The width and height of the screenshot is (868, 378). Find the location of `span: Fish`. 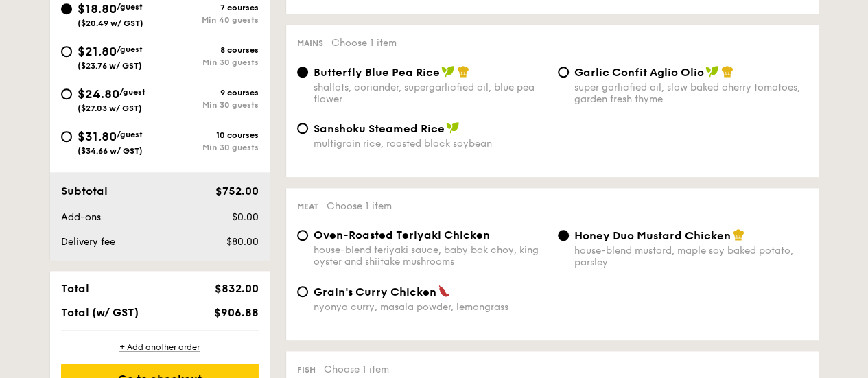

span: Fish is located at coordinates (306, 369).